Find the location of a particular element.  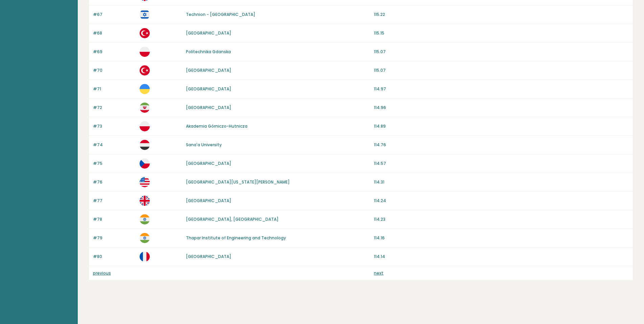

p: 114.96 is located at coordinates (501, 108).